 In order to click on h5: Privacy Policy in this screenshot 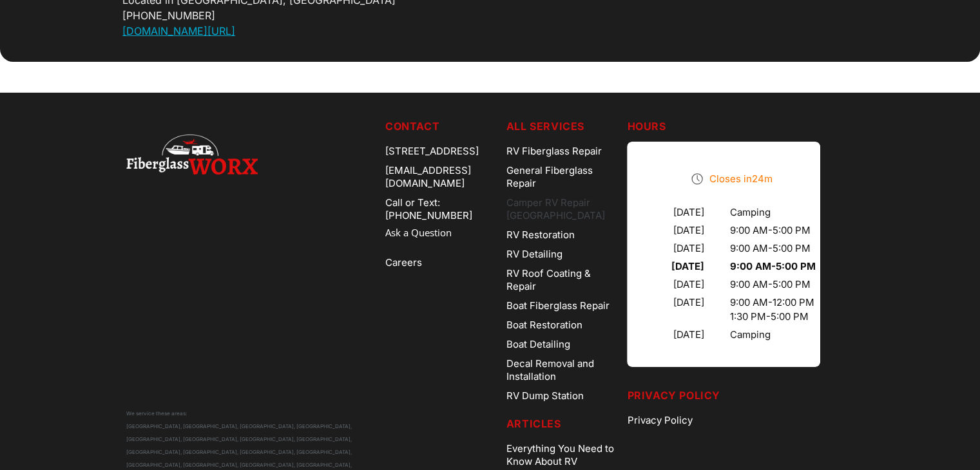, I will do `click(740, 396)`.